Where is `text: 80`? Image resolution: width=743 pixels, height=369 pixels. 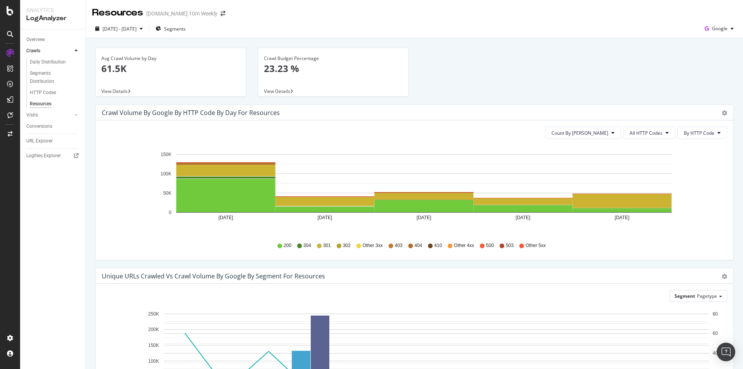 text: 80 is located at coordinates (715, 314).